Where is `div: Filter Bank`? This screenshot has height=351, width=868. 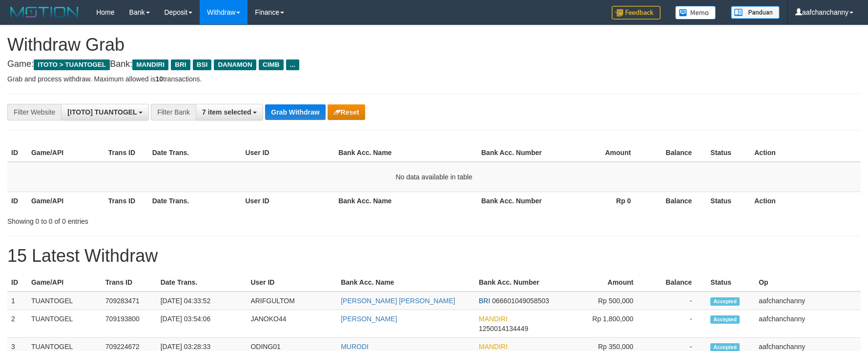 div: Filter Bank is located at coordinates (174, 112).